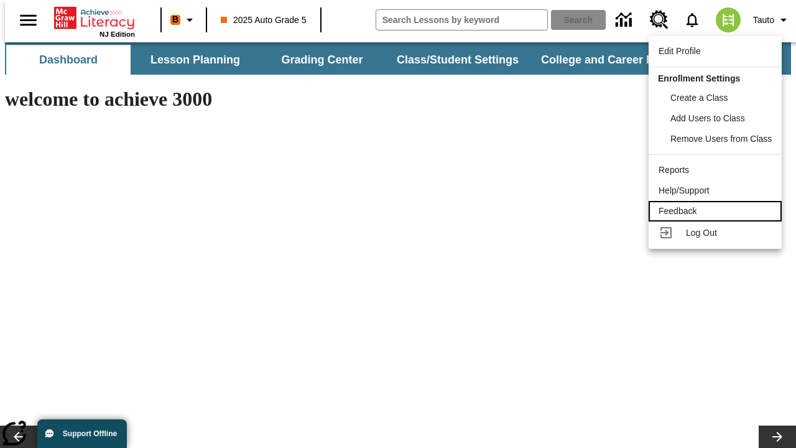 This screenshot has height=448, width=796. I want to click on span: Enrollment Settings, so click(699, 78).